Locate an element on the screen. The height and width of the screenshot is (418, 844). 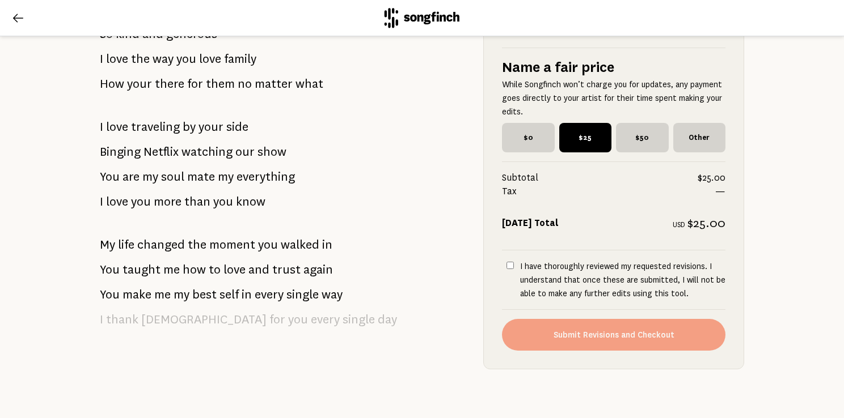
span: Subtotal is located at coordinates (599, 178).